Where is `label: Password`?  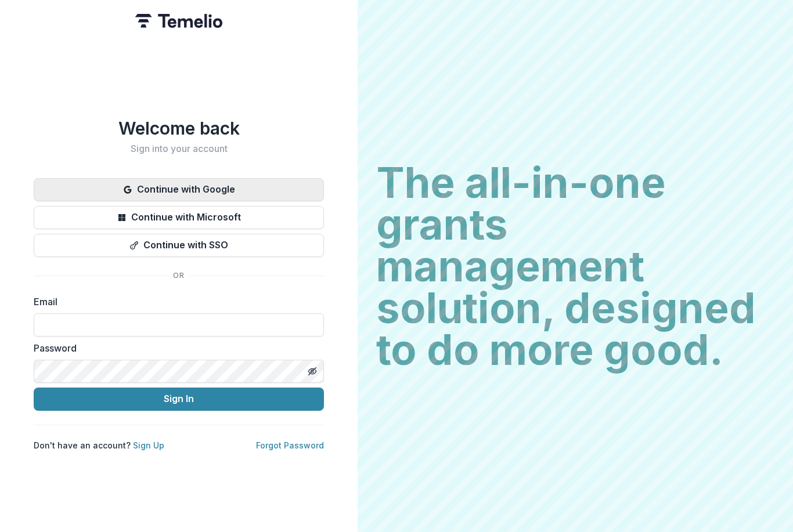 label: Password is located at coordinates (175, 348).